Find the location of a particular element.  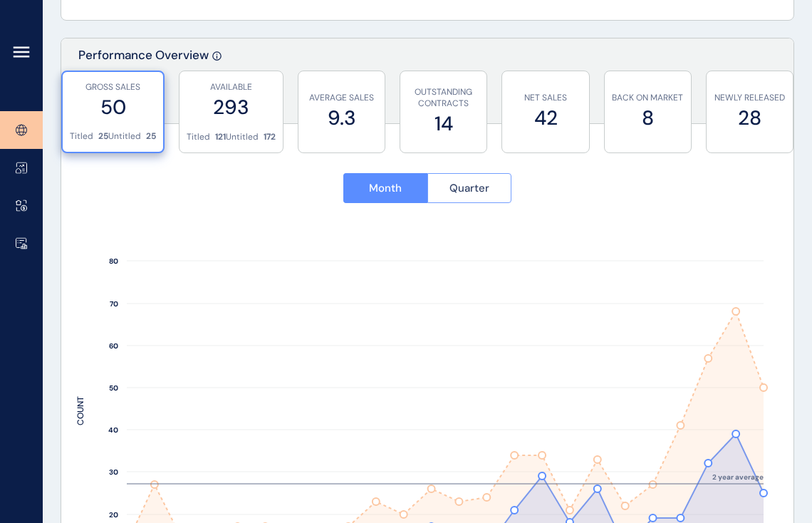

p: 172 is located at coordinates (269, 137).